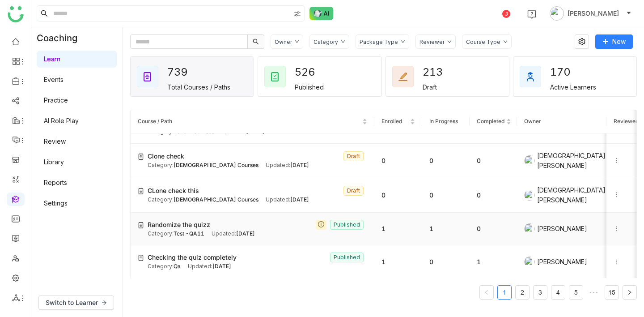 This screenshot has width=644, height=317. Describe the element at coordinates (321, 14) in the screenshot. I see `img: ask-buddy-normal.svg` at that location.